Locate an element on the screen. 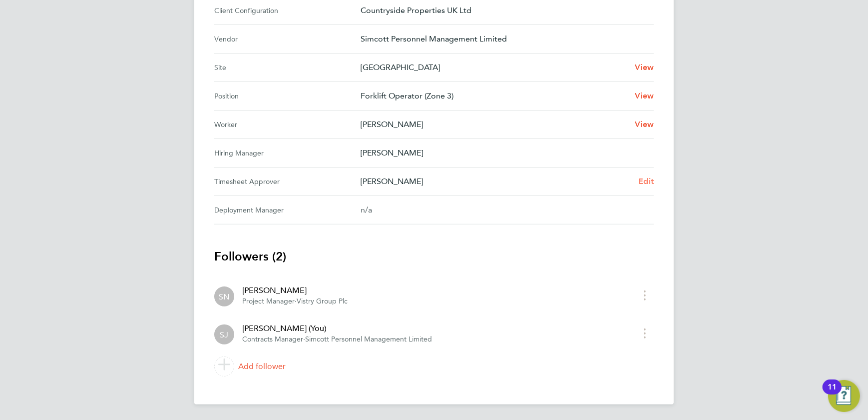 This screenshot has height=420, width=868. div: Shaun Jex (You) is located at coordinates (224, 334).